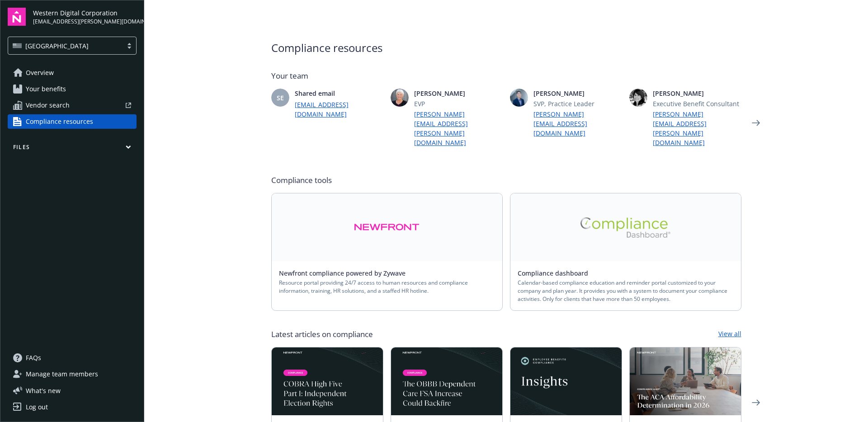 This screenshot has height=422, width=868. Describe the element at coordinates (85, 12) in the screenshot. I see `span: Western Digital Corporation` at that location.